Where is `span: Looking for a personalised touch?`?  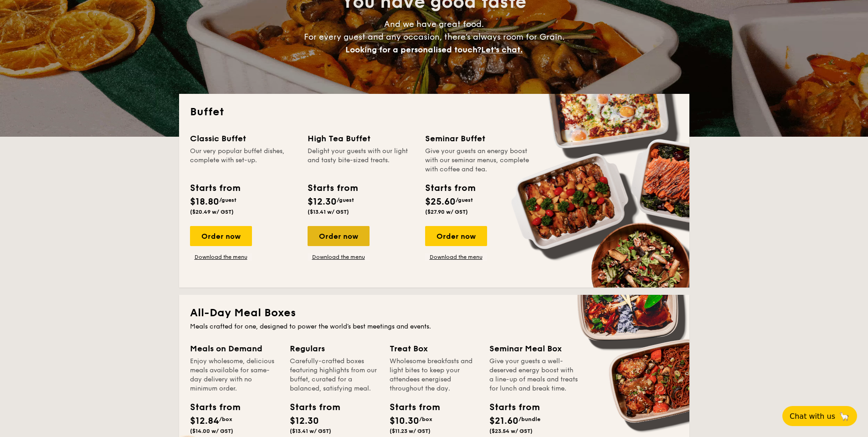
span: Looking for a personalised touch? is located at coordinates (413, 49).